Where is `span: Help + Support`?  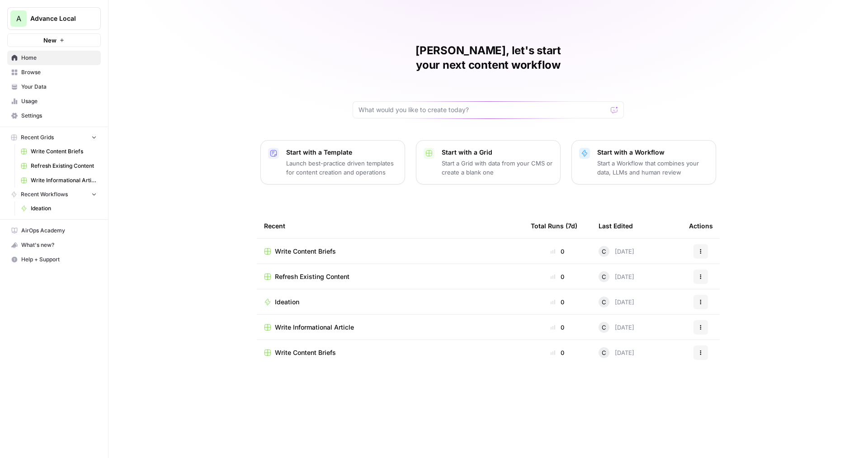 span: Help + Support is located at coordinates (58, 260).